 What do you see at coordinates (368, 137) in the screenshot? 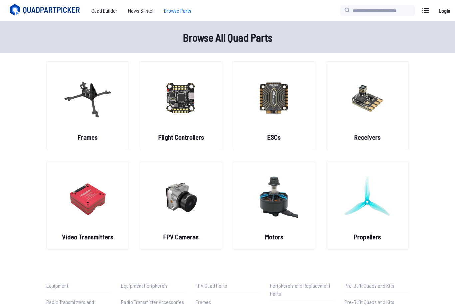
I see `h2: Receivers` at bounding box center [368, 137].